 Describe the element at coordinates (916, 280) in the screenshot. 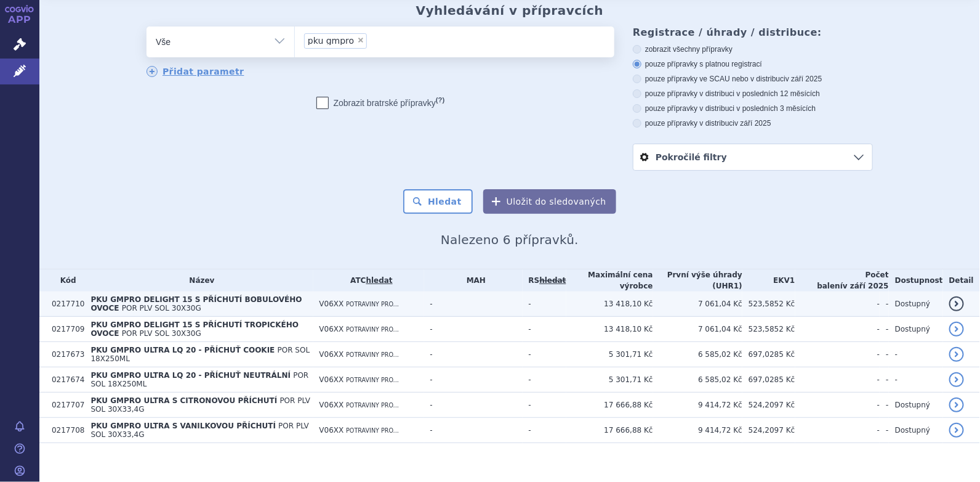

I see `th: Dostupnost` at that location.